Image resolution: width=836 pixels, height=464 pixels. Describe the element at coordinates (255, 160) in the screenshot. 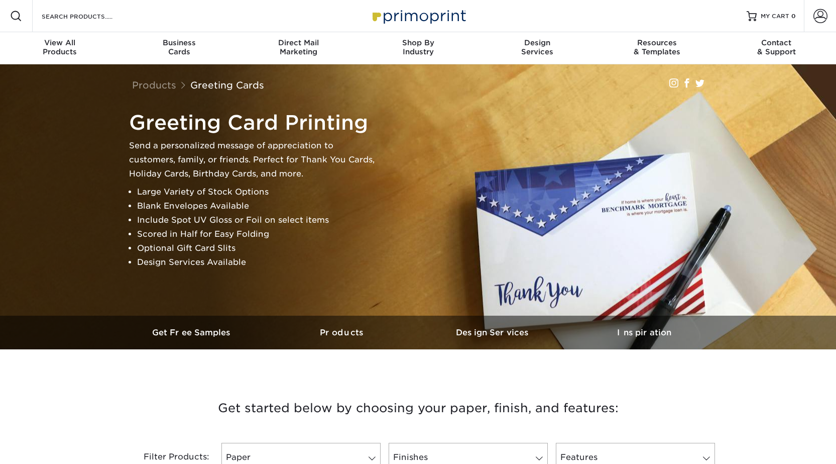

I see `p: Send a personalized message of appreciation to customers, family, or friends. Perfect for Thank Y...` at that location.